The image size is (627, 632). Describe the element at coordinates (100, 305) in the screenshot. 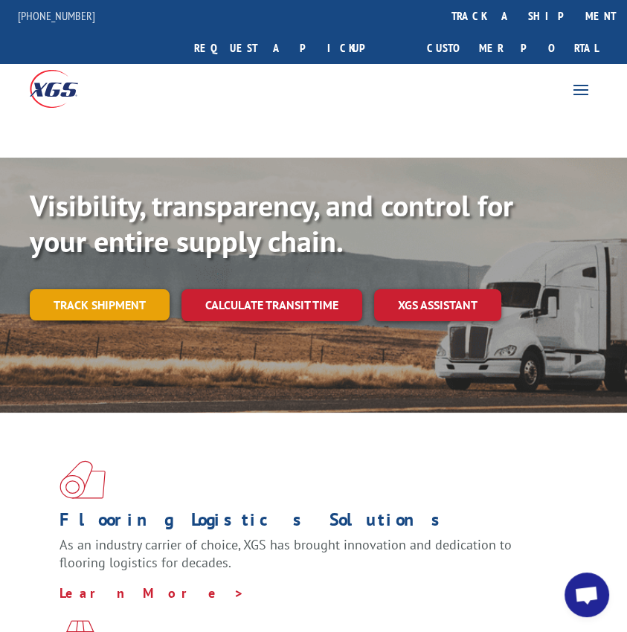

I see `a: Track shipment` at that location.